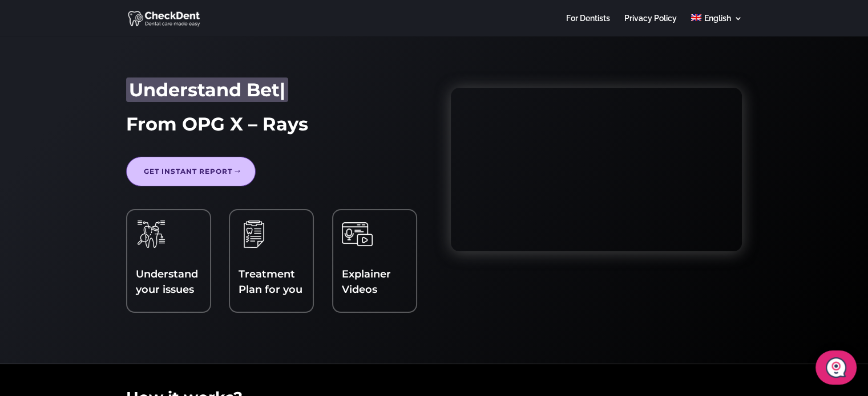  What do you see at coordinates (717, 18) in the screenshot?
I see `span: English` at bounding box center [717, 18].